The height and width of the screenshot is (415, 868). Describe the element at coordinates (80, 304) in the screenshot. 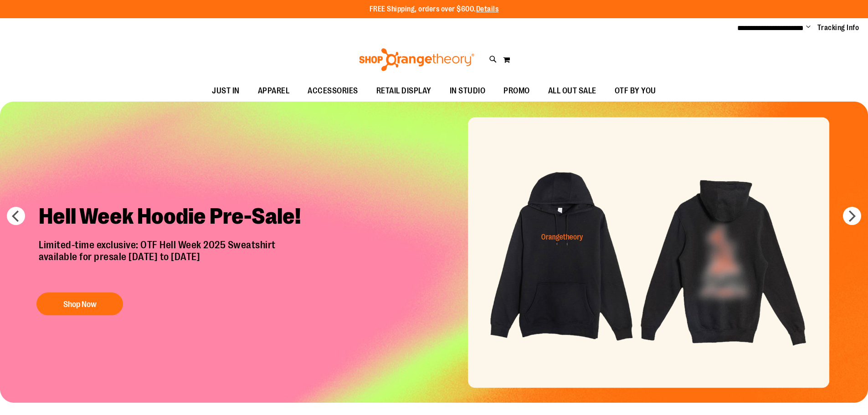

I see `button: Shop Now` at that location.